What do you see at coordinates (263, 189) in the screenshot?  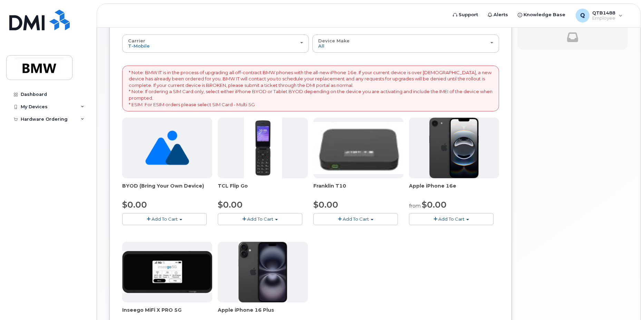 I see `span: TCL Flip Go` at bounding box center [263, 189].